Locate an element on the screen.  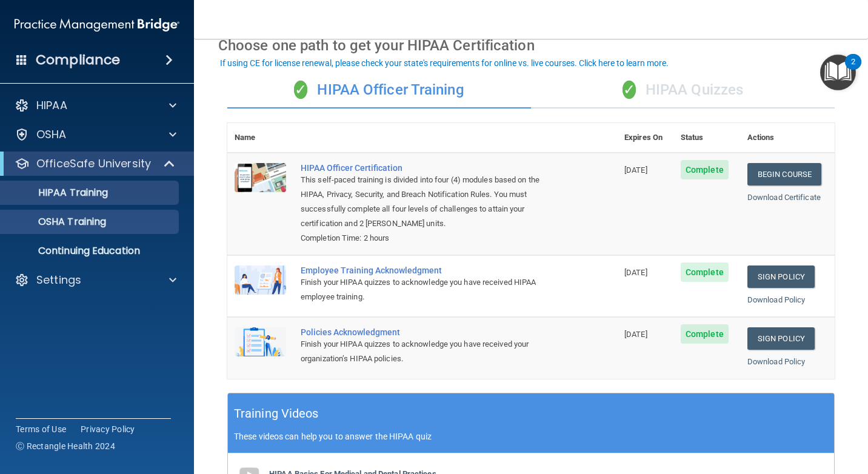
a: HIPAA is located at coordinates (95, 105).